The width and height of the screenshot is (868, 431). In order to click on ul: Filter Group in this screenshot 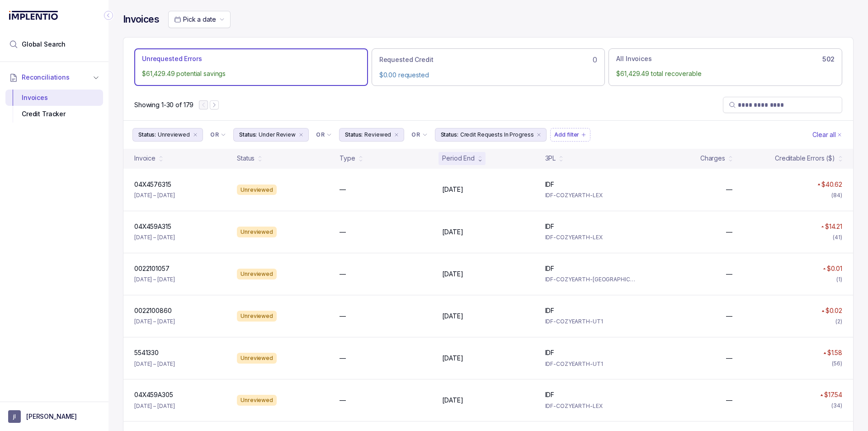, I will do `click(472, 135)`.